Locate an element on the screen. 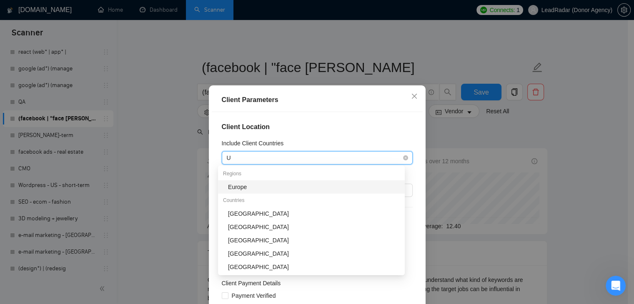  div: United Kingdom is located at coordinates (311, 227).